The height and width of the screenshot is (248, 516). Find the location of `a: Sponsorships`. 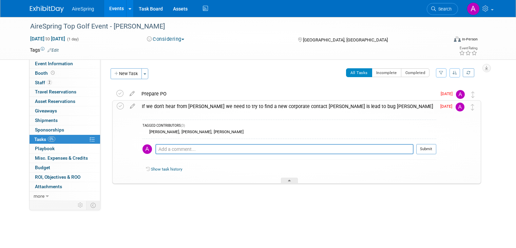

a: Sponsorships is located at coordinates (65, 130).